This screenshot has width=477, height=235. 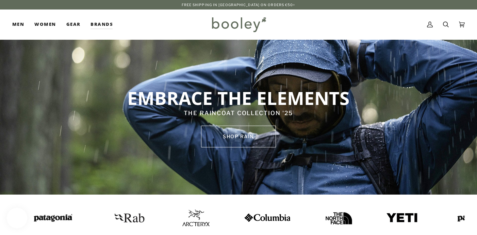 I want to click on p: EMBRACE THE ELEMENTS, so click(x=238, y=98).